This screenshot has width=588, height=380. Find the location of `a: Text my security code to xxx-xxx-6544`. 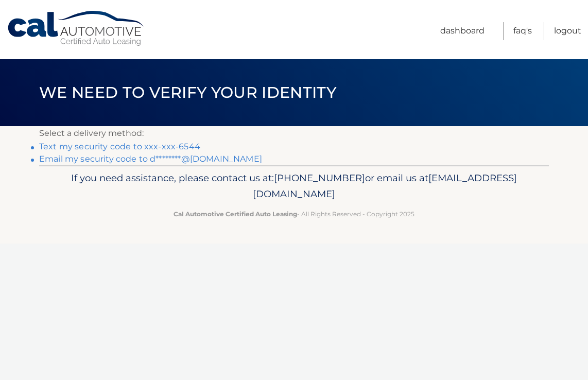

a: Text my security code to xxx-xxx-6544 is located at coordinates (120, 146).